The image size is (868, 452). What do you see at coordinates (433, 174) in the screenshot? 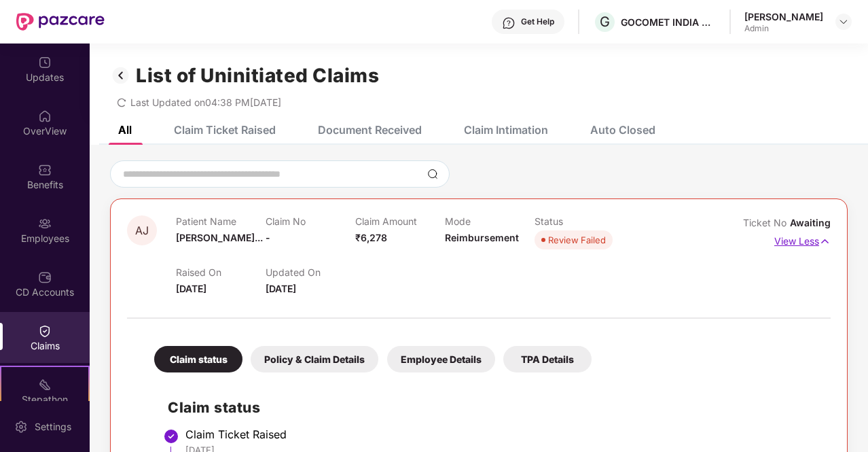
I see `img: svg+xml;base64,PHN2ZyBpZD0iU2VhcmNoLTMyeDMyIiB4bWxucz0iaHR0cDovL3d3dy53My5vcmcvMjAwMC9zdmciIHdpZH...` at bounding box center [433, 174].